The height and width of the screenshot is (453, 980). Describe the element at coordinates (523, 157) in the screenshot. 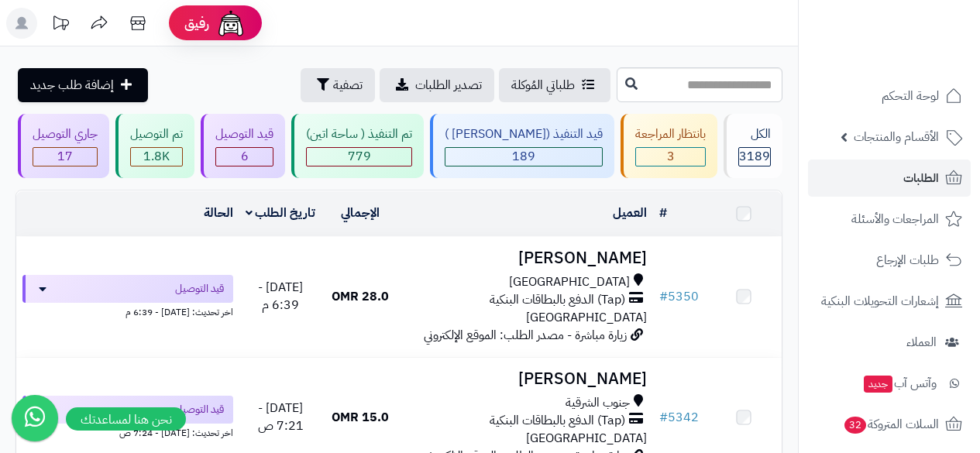

I see `span: 189` at that location.